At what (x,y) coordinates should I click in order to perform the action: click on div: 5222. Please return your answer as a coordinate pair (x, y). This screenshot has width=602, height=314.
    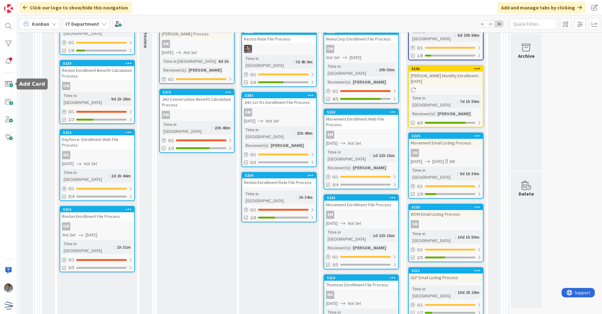
    Looking at the image, I should click on (97, 132).